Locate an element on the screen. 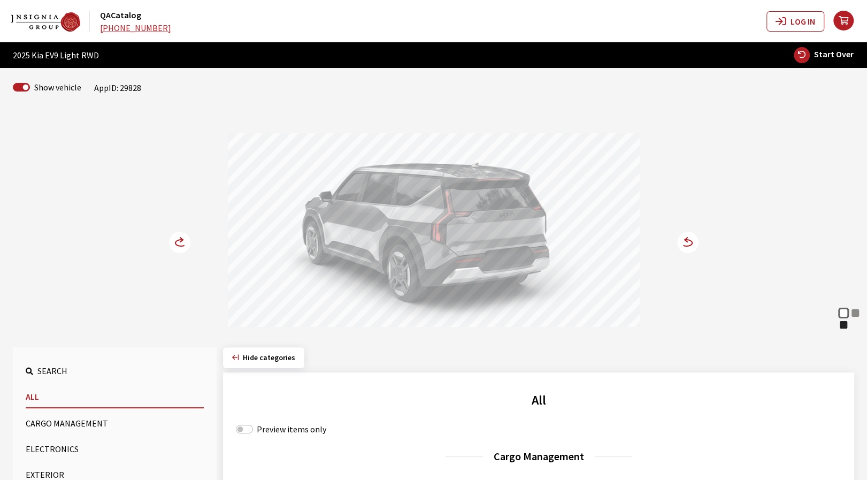 The image size is (867, 480). button: Start Over is located at coordinates (824, 55).